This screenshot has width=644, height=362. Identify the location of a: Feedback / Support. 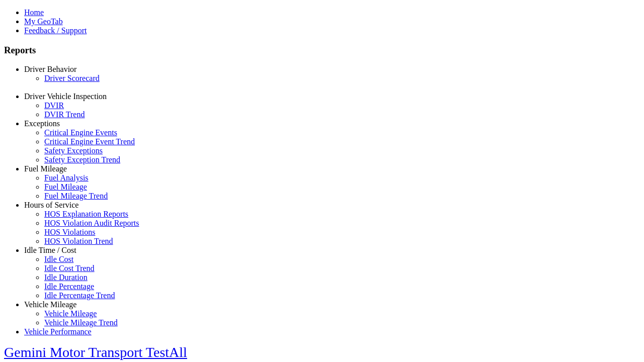
(55, 30).